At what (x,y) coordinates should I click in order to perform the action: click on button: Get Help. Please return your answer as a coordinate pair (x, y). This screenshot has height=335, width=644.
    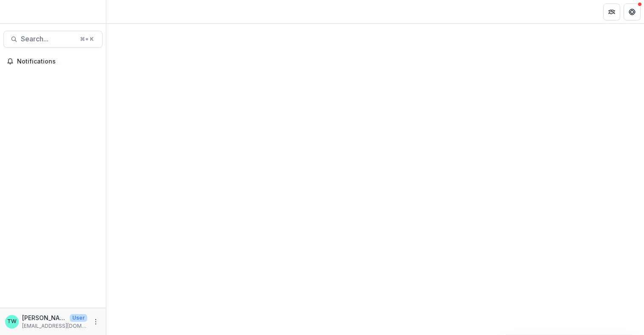
    Looking at the image, I should click on (632, 12).